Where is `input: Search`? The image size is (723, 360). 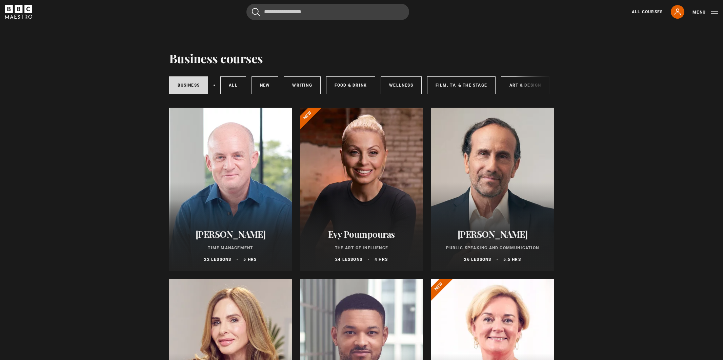 input: Search is located at coordinates (328, 12).